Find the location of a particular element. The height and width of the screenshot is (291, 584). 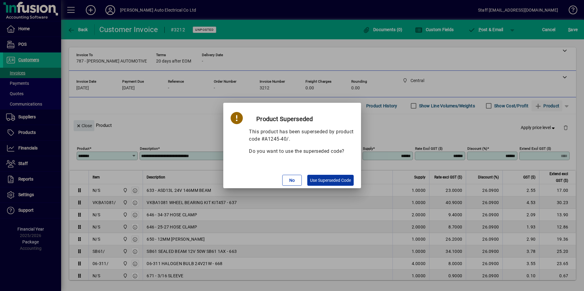

button: No is located at coordinates (292, 181).